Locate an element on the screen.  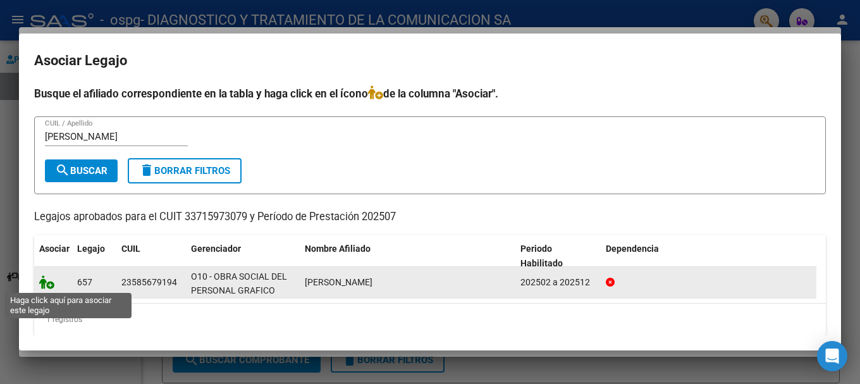
p: Legajos aprobados para el CUIT 33715973079 y Período de Prestación 202507 is located at coordinates (430, 217).